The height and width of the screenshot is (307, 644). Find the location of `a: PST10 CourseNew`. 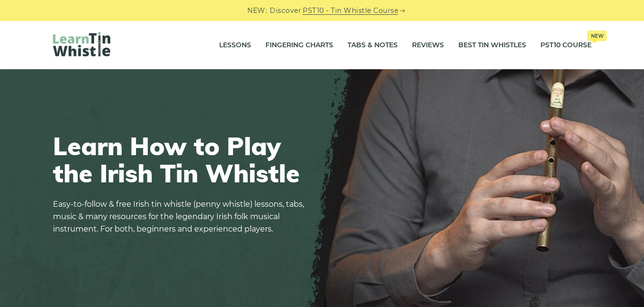

a: PST10 CourseNew is located at coordinates (565, 45).